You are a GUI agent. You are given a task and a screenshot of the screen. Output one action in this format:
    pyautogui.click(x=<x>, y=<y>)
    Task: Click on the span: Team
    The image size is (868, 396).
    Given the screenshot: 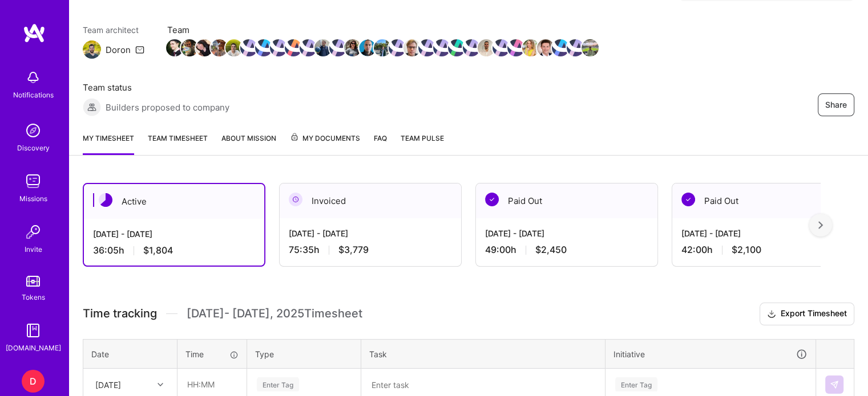 What is the action you would take?
    pyautogui.click(x=382, y=29)
    